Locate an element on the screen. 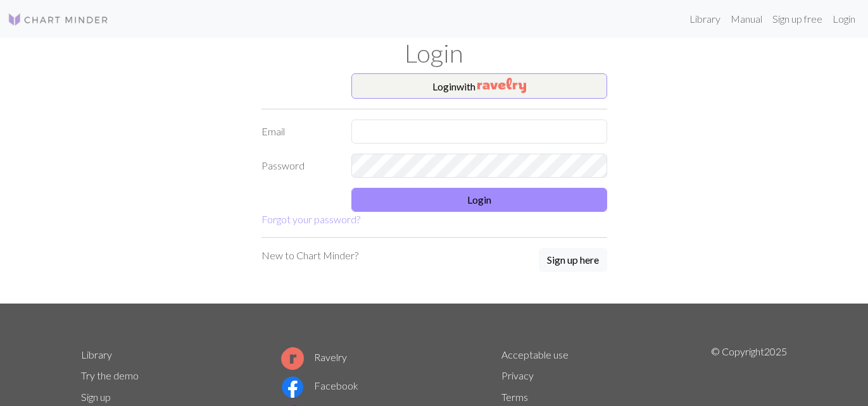 The image size is (868, 406). button: Login is located at coordinates (479, 200).